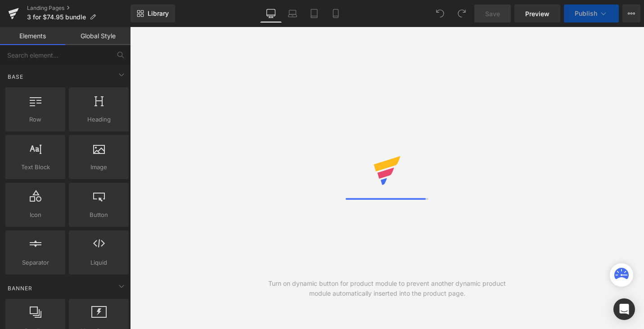  What do you see at coordinates (97, 36) in the screenshot?
I see `a: Global Style` at bounding box center [97, 36].